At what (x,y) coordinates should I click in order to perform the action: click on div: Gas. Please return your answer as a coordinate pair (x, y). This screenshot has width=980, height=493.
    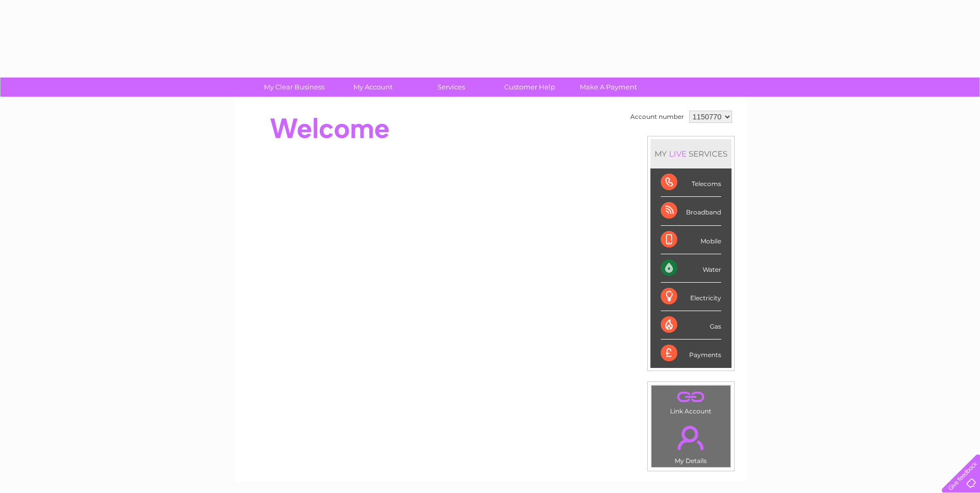
    Looking at the image, I should click on (691, 325).